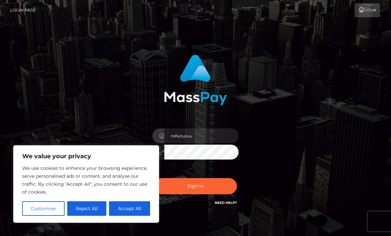 Image resolution: width=391 pixels, height=236 pixels. What do you see at coordinates (23, 10) in the screenshot?
I see `a: Login Page` at bounding box center [23, 10].